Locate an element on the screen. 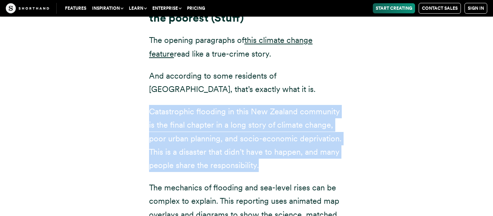 The width and height of the screenshot is (493, 216). button: Inspiration is located at coordinates (108, 8).